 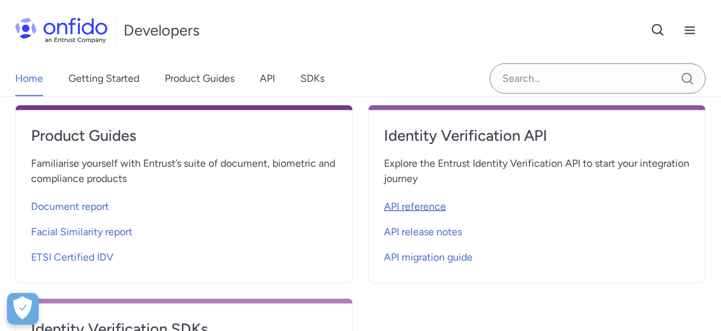 What do you see at coordinates (184, 204) in the screenshot?
I see `a: Document report` at bounding box center [184, 204].